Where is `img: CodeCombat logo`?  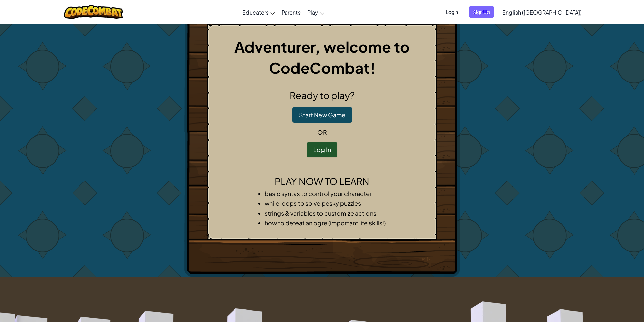
img: CodeCombat logo is located at coordinates (93, 12).